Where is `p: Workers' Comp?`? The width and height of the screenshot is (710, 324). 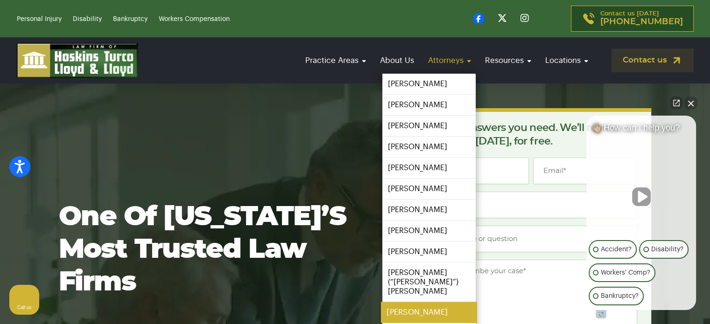 p: Workers' Comp? is located at coordinates (626, 273).